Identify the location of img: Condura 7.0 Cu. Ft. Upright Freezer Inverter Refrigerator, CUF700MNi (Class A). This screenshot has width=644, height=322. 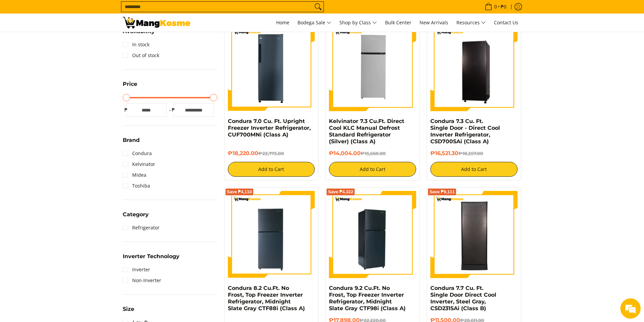
(272, 68).